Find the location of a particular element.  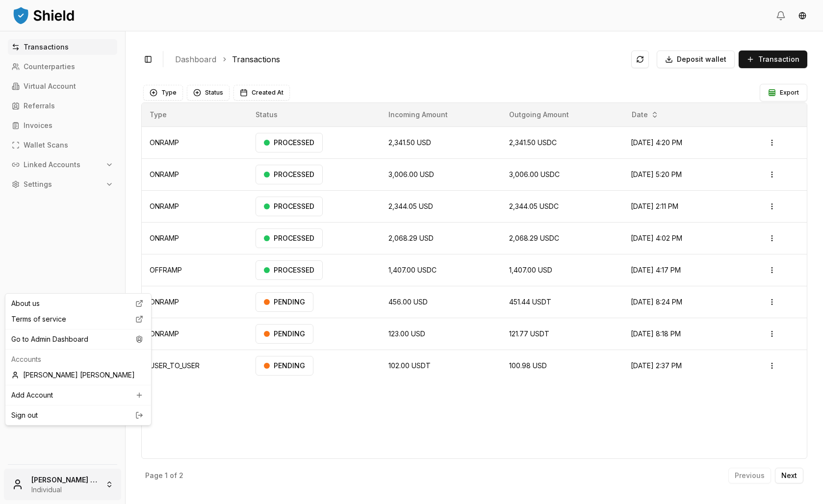

a: Sign out is located at coordinates (78, 415).